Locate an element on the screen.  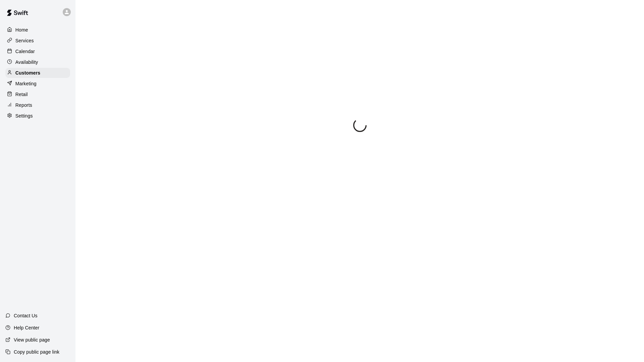
div: Services is located at coordinates (38, 41).